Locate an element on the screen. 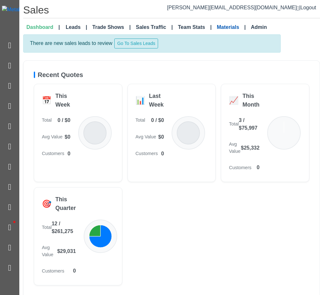 The height and width of the screenshot is (295, 320). div: Last Week is located at coordinates (156, 100).